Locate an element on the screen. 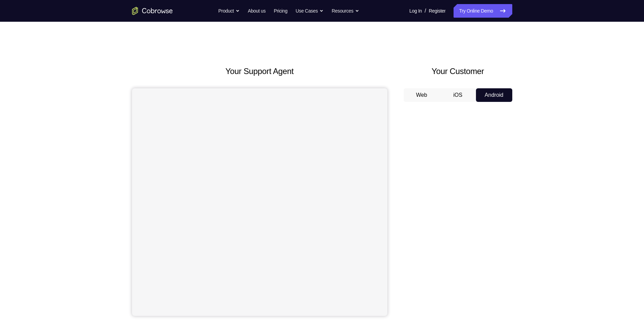 The height and width of the screenshot is (324, 644). a: Go to the home page is located at coordinates (153, 11).